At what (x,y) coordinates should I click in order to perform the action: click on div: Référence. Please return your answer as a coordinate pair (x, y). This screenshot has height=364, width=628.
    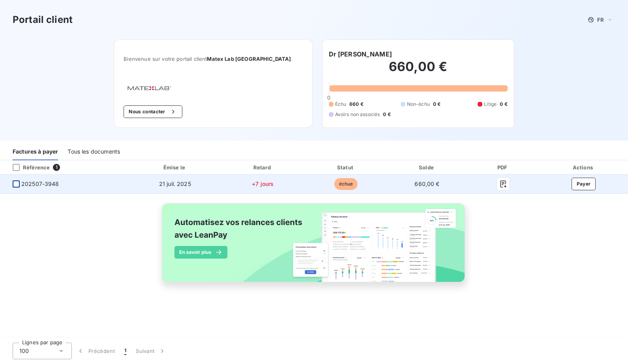
    Looking at the image, I should click on (28, 168).